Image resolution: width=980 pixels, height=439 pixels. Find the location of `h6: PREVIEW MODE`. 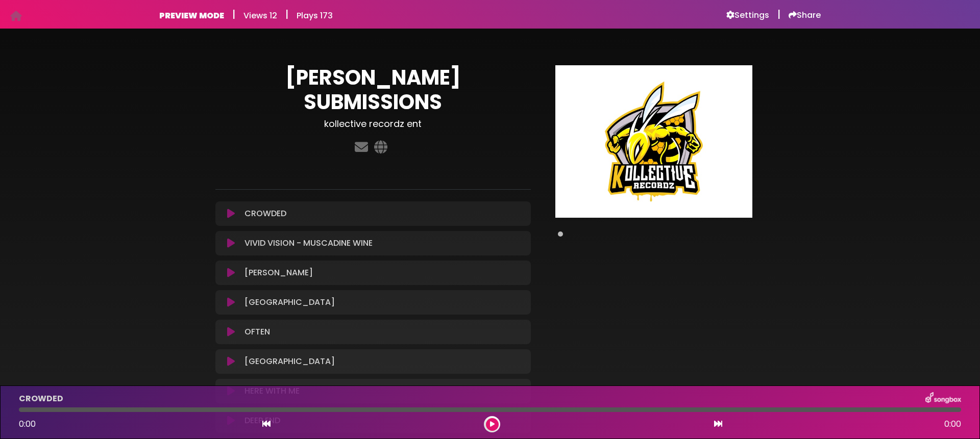

h6: PREVIEW MODE is located at coordinates (191, 15).